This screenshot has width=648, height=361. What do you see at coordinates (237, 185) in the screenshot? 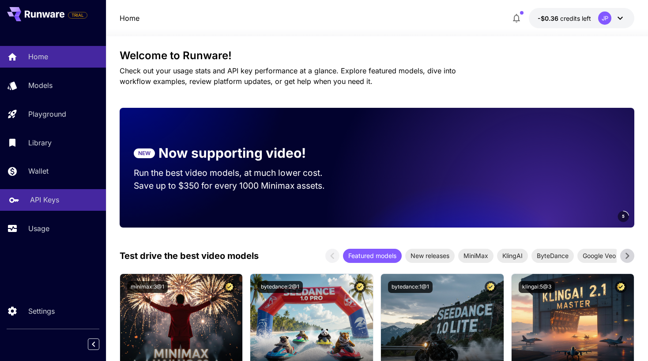
I see `p: Save up to $350 for every 1000 Minimax assets.` at bounding box center [237, 185].